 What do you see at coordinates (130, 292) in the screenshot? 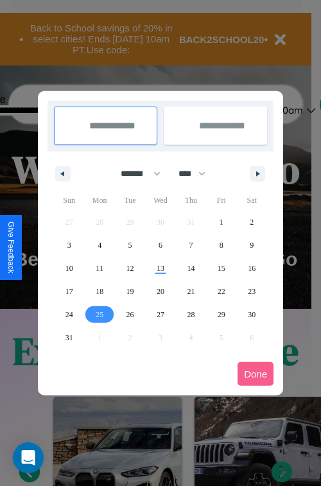
I see `span: 19` at bounding box center [130, 292].